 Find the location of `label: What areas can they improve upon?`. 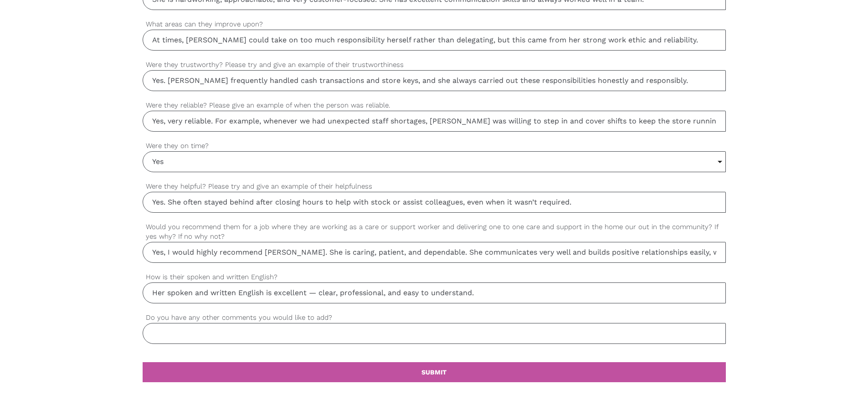

label: What areas can they improve upon? is located at coordinates (434, 24).